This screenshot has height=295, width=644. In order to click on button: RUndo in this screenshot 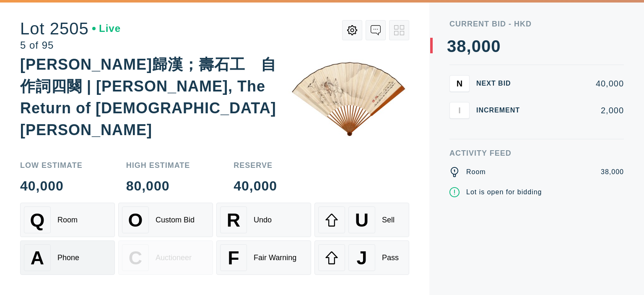, I will do `click(264, 220)`.